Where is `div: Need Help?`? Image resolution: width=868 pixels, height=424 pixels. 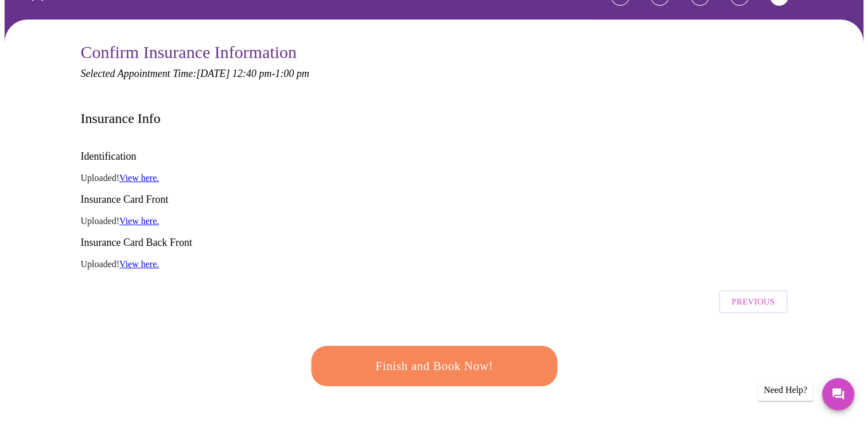 div: Need Help? is located at coordinates (785, 390).